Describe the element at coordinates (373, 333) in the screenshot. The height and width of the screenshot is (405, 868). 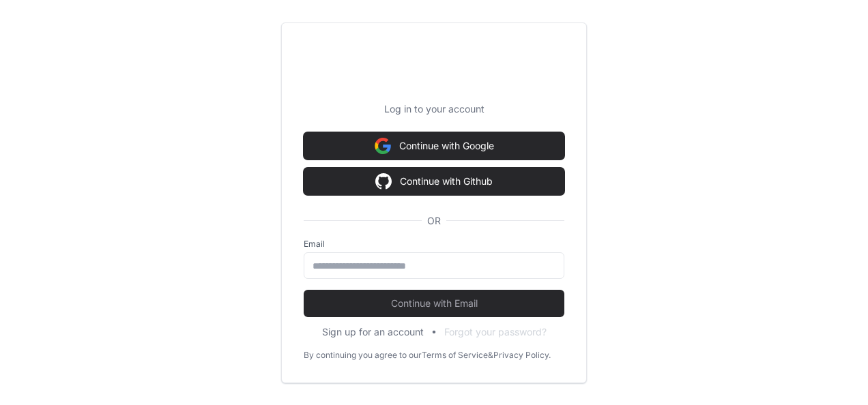
I see `button: Sign up for an account` at that location.